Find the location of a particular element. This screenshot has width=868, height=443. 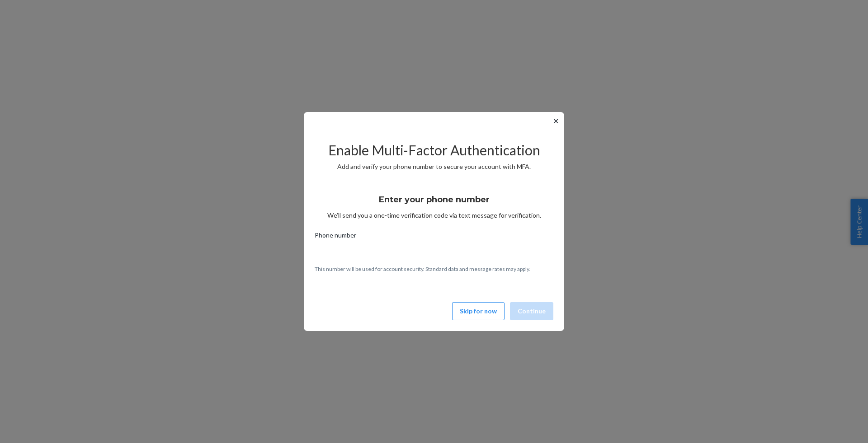

button: Skip for now is located at coordinates (478, 312).